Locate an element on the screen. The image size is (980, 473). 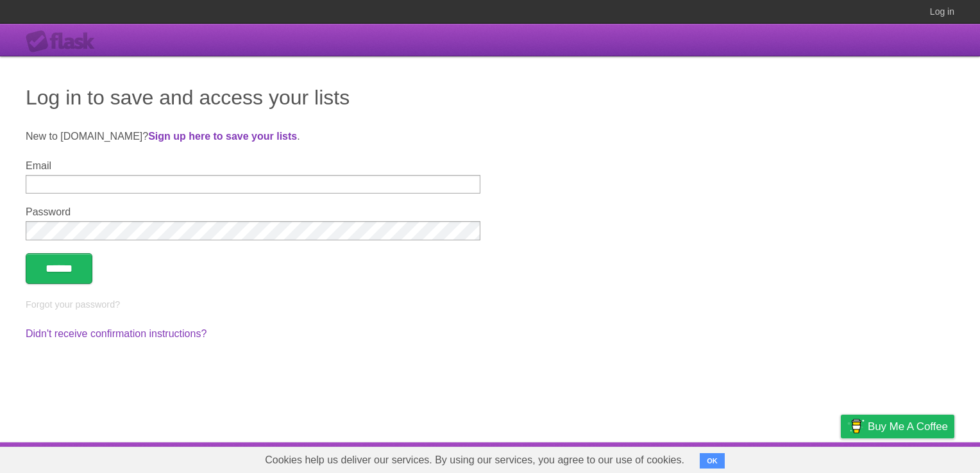
a: Terms is located at coordinates (795, 458).